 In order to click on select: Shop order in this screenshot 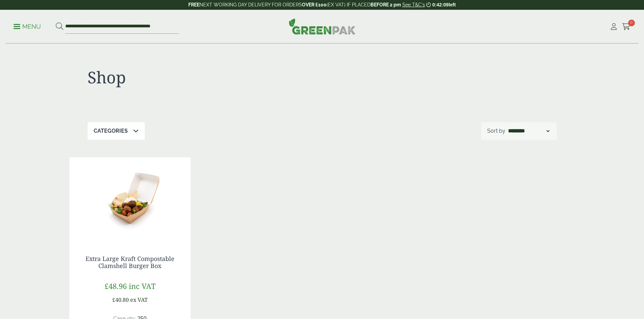, I will do `click(529, 131)`.